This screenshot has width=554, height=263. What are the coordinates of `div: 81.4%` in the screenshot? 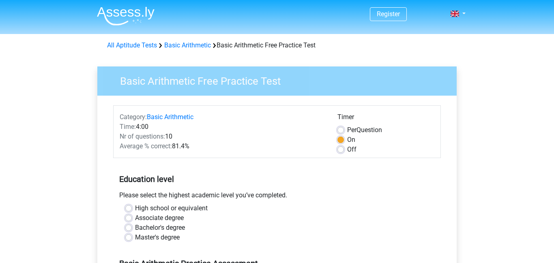 It's located at (222, 146).